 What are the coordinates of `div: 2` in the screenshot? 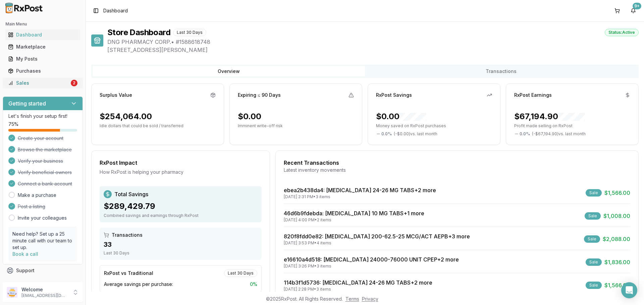 It's located at (74, 83).